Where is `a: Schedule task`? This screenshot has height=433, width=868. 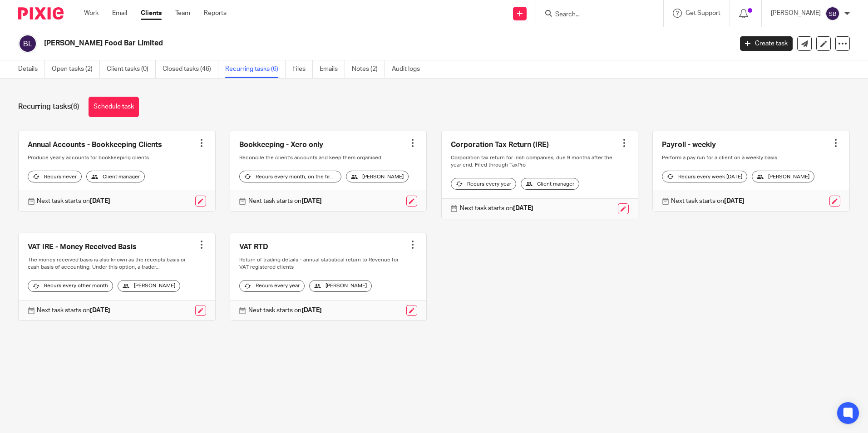
a: Schedule task is located at coordinates (113, 107).